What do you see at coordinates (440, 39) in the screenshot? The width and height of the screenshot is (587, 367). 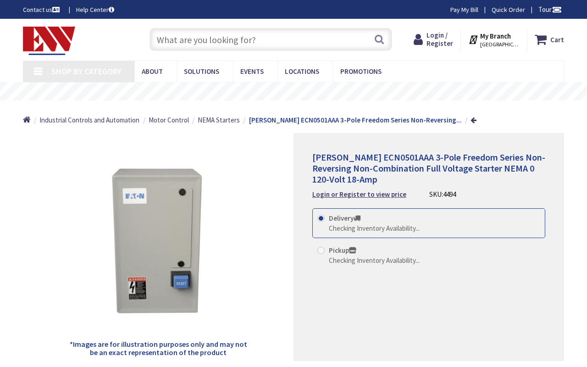 I see `span: Login / Register` at bounding box center [440, 39].